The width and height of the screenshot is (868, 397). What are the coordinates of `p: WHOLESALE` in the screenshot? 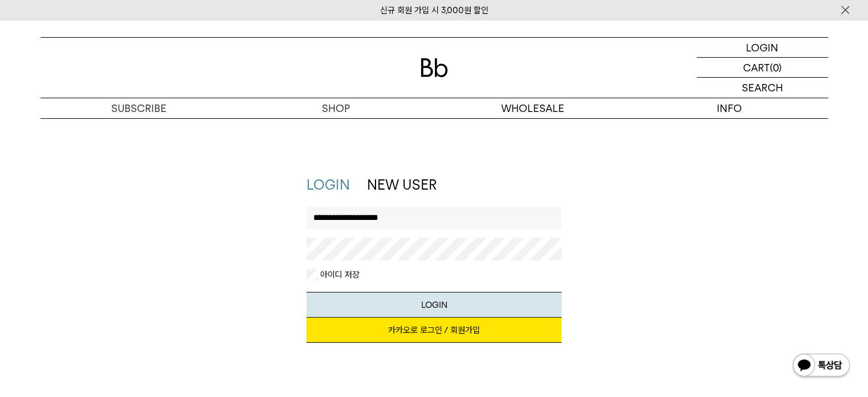 It's located at (532, 108).